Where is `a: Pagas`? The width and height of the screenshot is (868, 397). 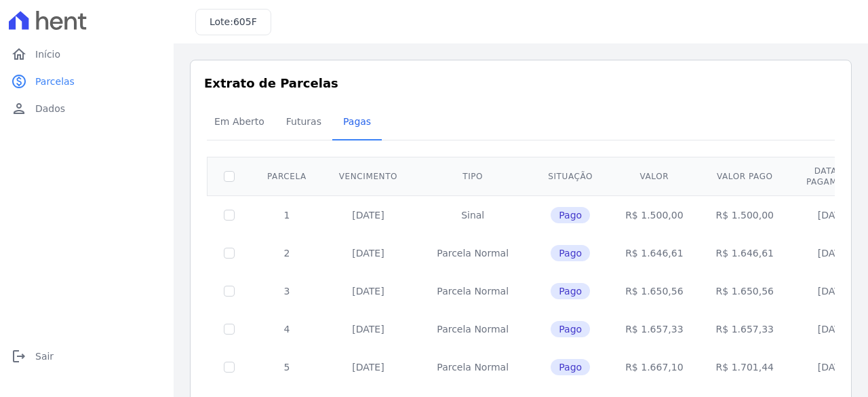
a: Pagas is located at coordinates (357, 122).